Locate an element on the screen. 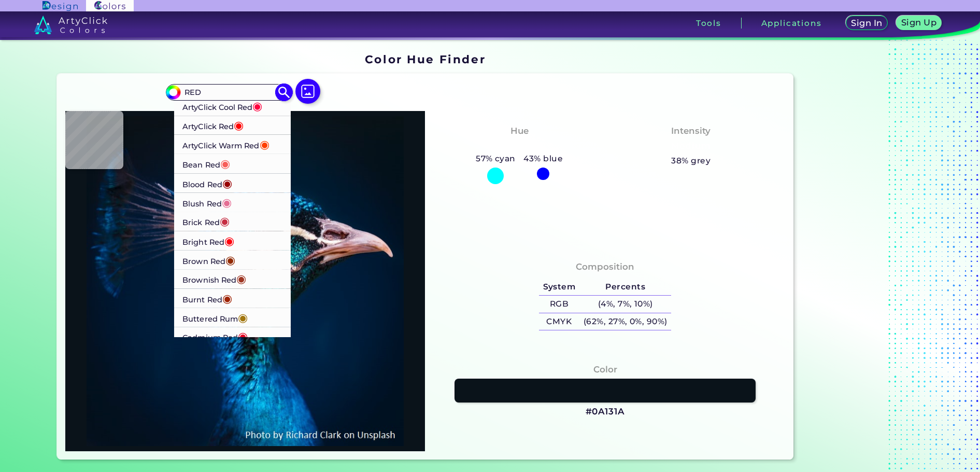 The image size is (980, 472). h5: CMYK is located at coordinates (559, 321).